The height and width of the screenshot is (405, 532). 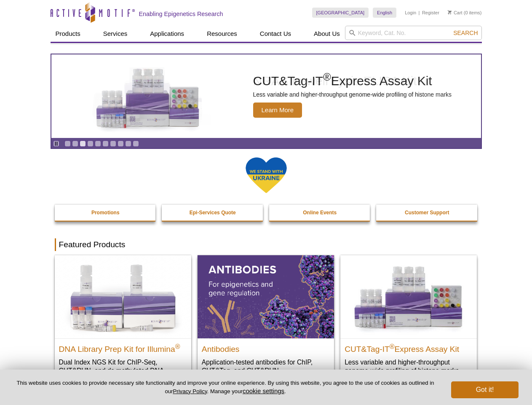 What do you see at coordinates (123, 323) in the screenshot?
I see `a: DNA Library Prep Kit for Illumina DNA Library Prep Kit for Illumina® Dual Index NGS Kit for ChIP-...` at bounding box center [123, 323].